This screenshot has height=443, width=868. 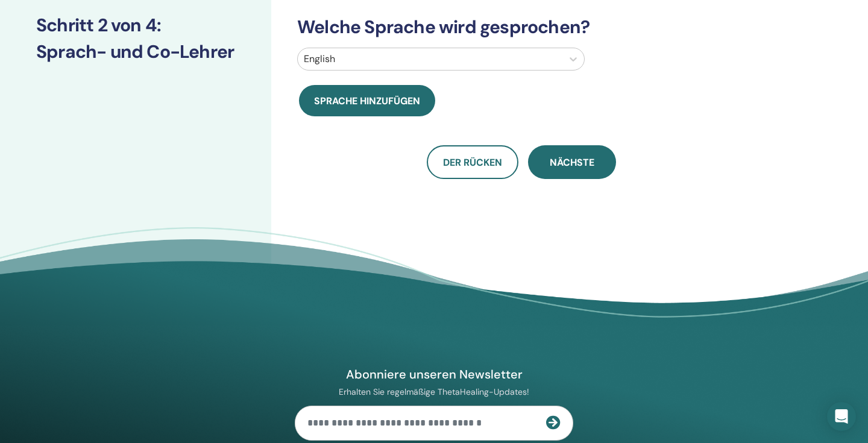 What do you see at coordinates (572, 162) in the screenshot?
I see `button: Nächste` at bounding box center [572, 162].